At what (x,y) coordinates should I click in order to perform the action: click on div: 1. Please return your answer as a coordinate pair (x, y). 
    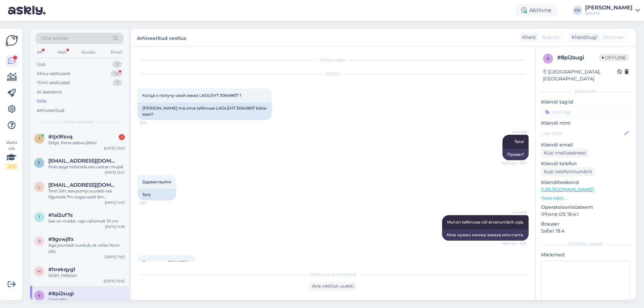
    Looking at the image, I should click on (122, 137).